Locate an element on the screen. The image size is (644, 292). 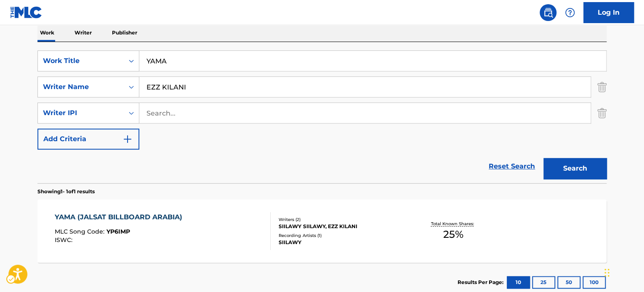
span: MLC Song Code : is located at coordinates (81, 232).